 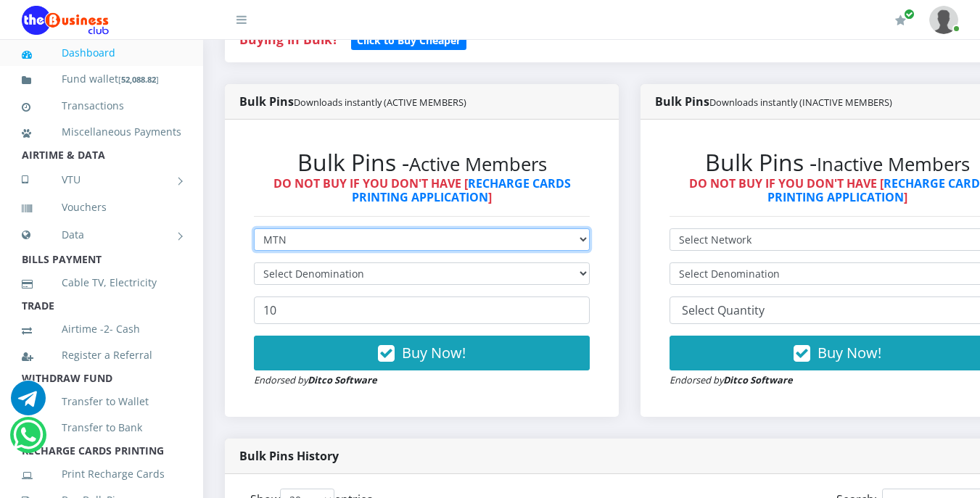 What do you see at coordinates (102, 208) in the screenshot?
I see `a: Vouchers` at bounding box center [102, 208].